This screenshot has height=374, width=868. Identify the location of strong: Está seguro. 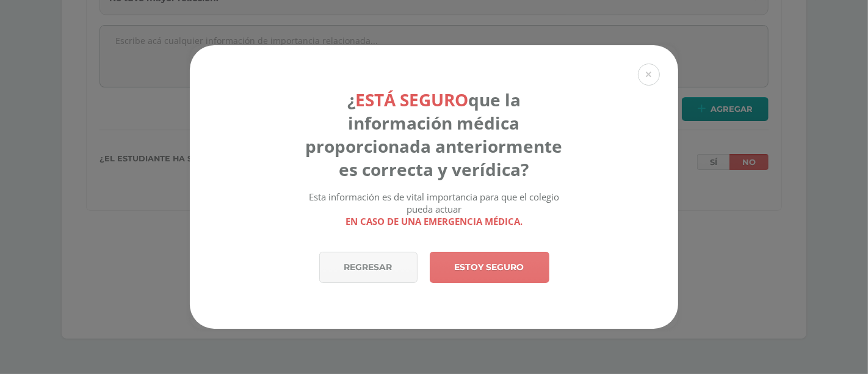
(412, 99).